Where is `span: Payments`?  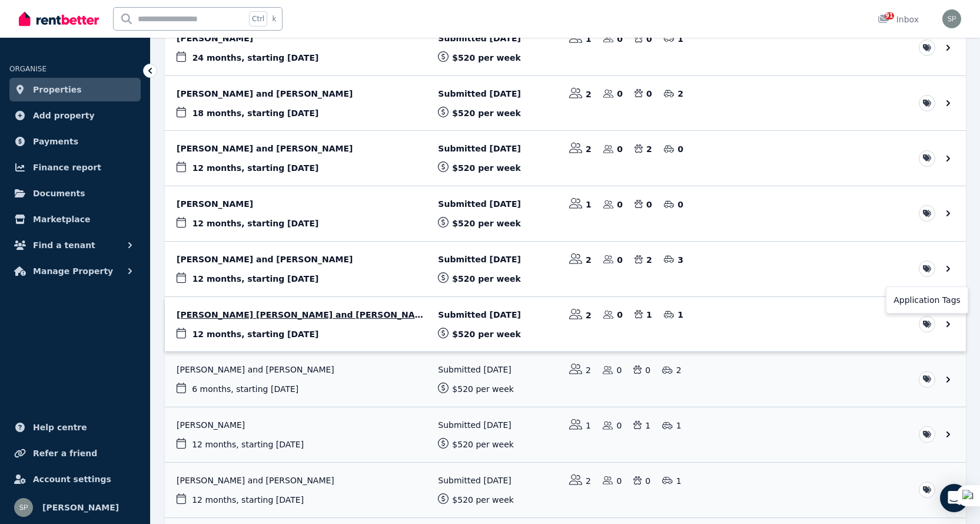 span: Payments is located at coordinates (55, 142).